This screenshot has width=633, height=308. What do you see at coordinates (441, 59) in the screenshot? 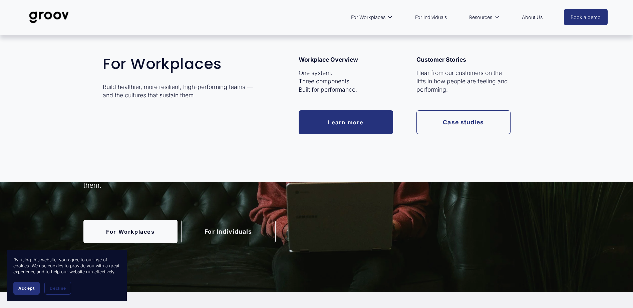
I see `strong: Customer Stories` at bounding box center [441, 59].